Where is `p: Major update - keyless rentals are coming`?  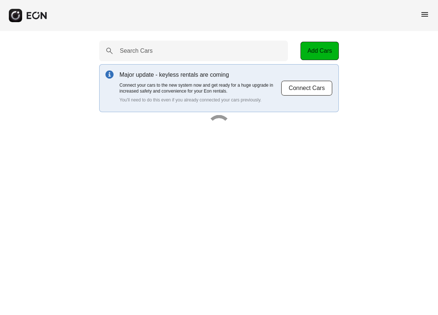
p: Major update - keyless rentals are coming is located at coordinates (200, 75).